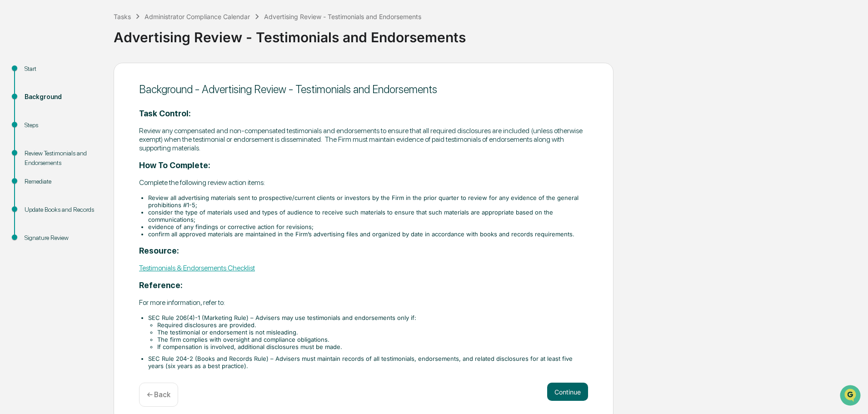  I want to click on li: evidence of any findings or corrective action for revisions;, so click(368, 227).